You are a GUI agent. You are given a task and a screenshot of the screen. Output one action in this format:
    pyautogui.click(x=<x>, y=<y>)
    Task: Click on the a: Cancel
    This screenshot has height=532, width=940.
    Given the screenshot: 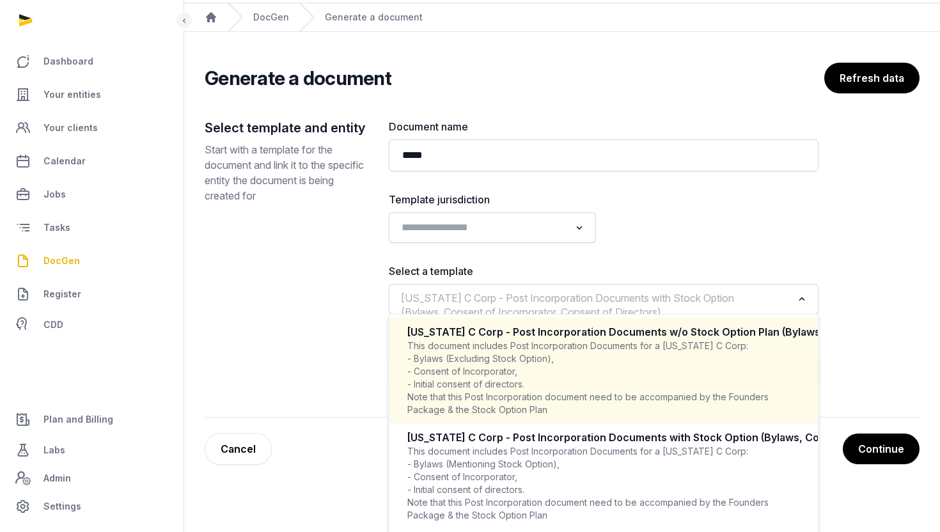 What is the action you would take?
    pyautogui.click(x=238, y=449)
    